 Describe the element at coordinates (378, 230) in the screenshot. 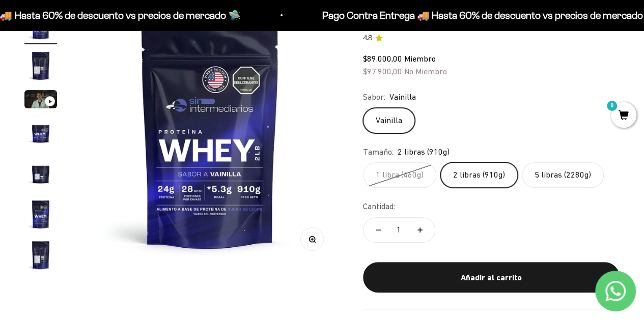

I see `button: Reducir cantidad` at that location.